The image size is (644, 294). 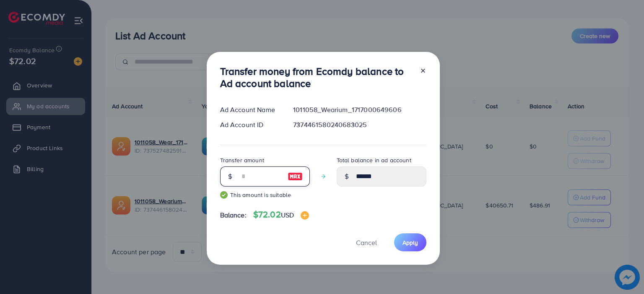 What do you see at coordinates (287, 215) in the screenshot?
I see `span: USD` at bounding box center [287, 215].